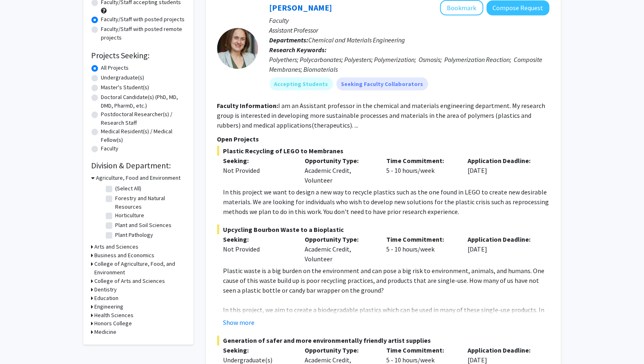 Image resolution: width=644 pixels, height=364 pixels. What do you see at coordinates (130, 215) in the screenshot?
I see `label: Horticulture` at bounding box center [130, 215].